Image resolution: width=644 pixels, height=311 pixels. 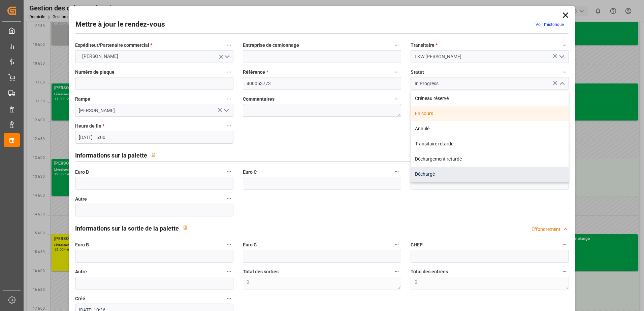 What do you see at coordinates (229, 126) in the screenshot?
I see `button: Heure de fin *` at bounding box center [229, 126].